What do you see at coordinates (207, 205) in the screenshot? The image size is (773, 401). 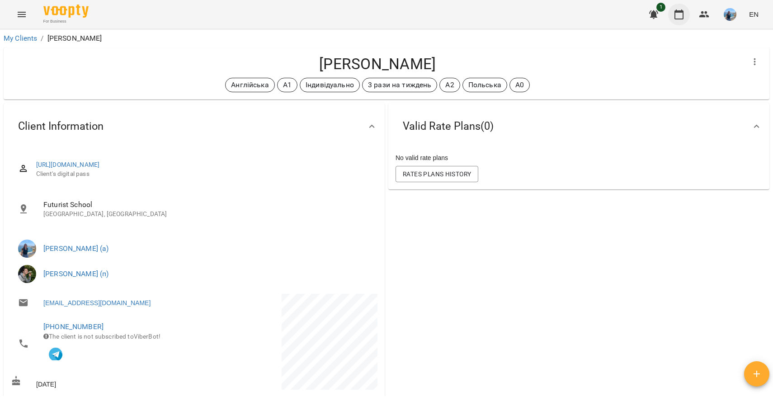 I see `span: Futurist School` at bounding box center [207, 205].